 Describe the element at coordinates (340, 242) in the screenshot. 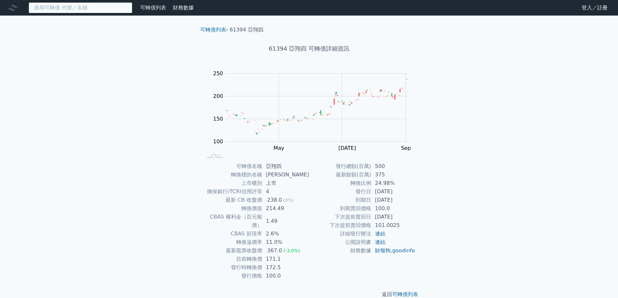

I see `td: 公開說明書` at that location.